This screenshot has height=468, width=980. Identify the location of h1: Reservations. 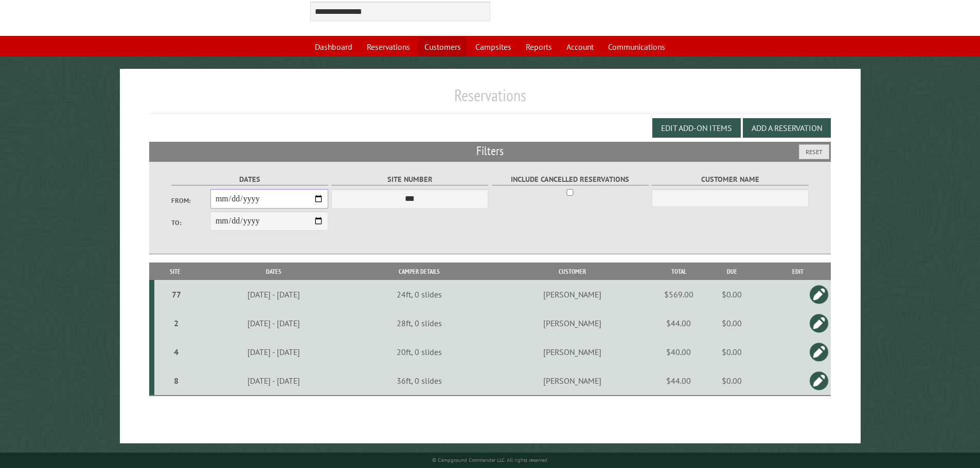
(490, 99).